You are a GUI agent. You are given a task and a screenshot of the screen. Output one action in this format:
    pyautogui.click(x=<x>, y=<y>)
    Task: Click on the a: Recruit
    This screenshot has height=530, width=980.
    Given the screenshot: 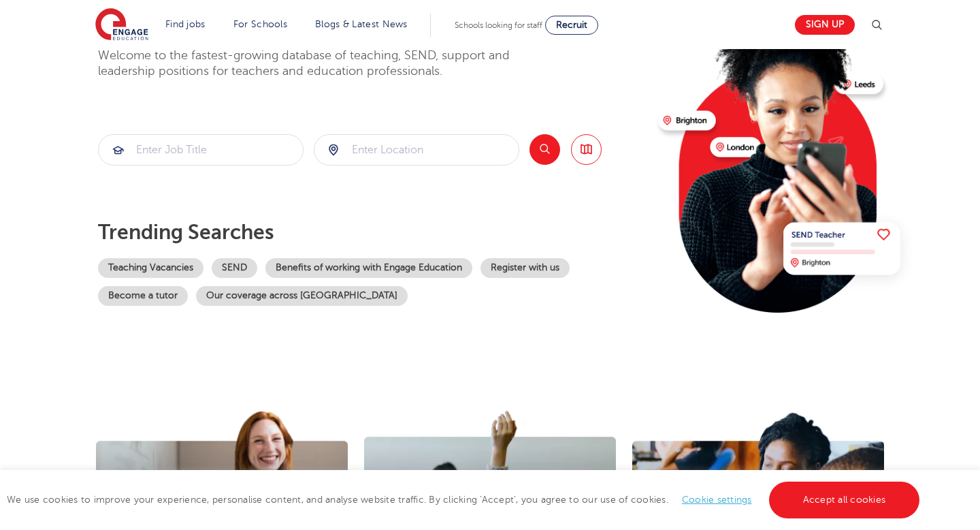 What is the action you would take?
    pyautogui.click(x=572, y=25)
    